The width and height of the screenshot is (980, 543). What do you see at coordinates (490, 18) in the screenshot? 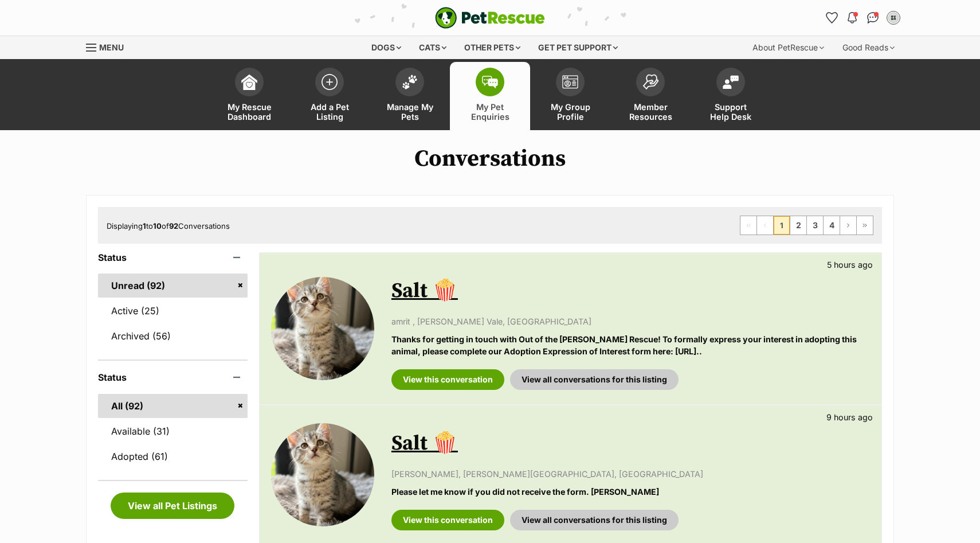
I see `img: logo-e224e6f780fb5917bec1dbf3a21bbac754714ae5b6737aabdf751b685950b380.svg` at bounding box center [490, 18].